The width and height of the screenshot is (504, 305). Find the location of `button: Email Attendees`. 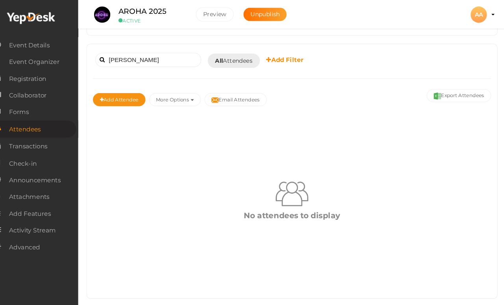

button: Email Attendees is located at coordinates (243, 97).